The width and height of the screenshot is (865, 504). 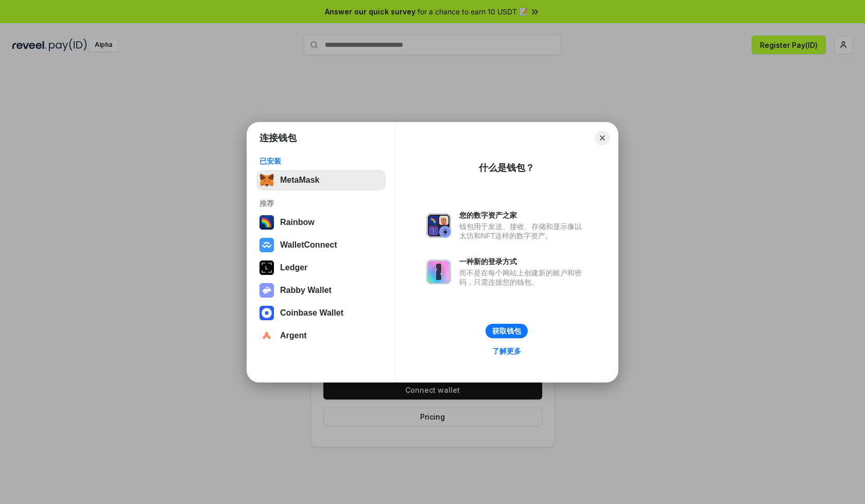 What do you see at coordinates (523, 262) in the screenshot?
I see `div: 一种新的登录方式` at bounding box center [523, 262].